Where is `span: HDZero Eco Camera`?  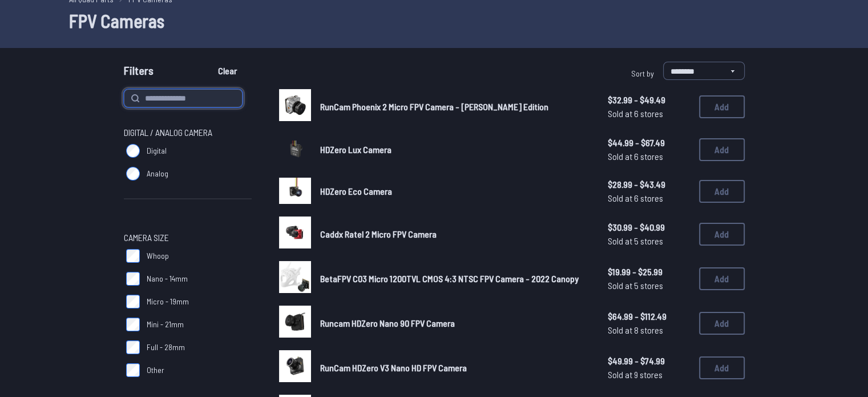
span: HDZero Eco Camera is located at coordinates (356, 191).